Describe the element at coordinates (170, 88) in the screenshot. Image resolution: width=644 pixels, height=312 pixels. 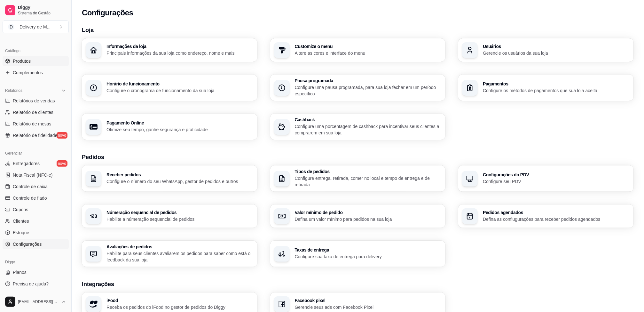
I see `button: Horário de funcionamentoConfigure o cronograma de funcionamento da sua loja` at that location.